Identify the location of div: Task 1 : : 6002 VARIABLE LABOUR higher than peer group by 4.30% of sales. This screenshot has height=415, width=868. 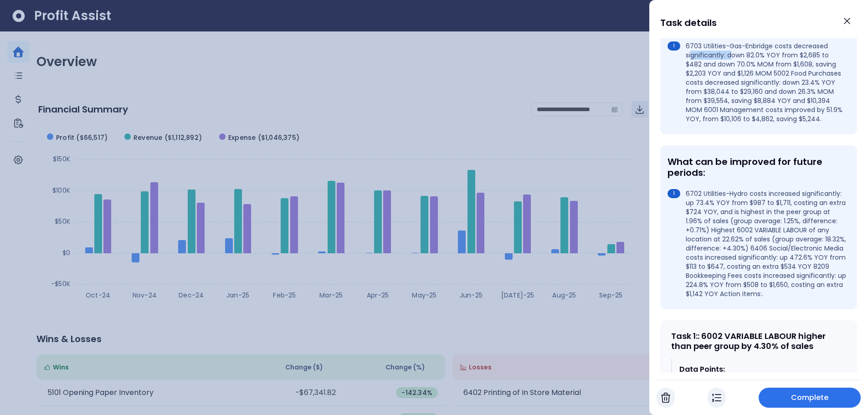
(758, 341).